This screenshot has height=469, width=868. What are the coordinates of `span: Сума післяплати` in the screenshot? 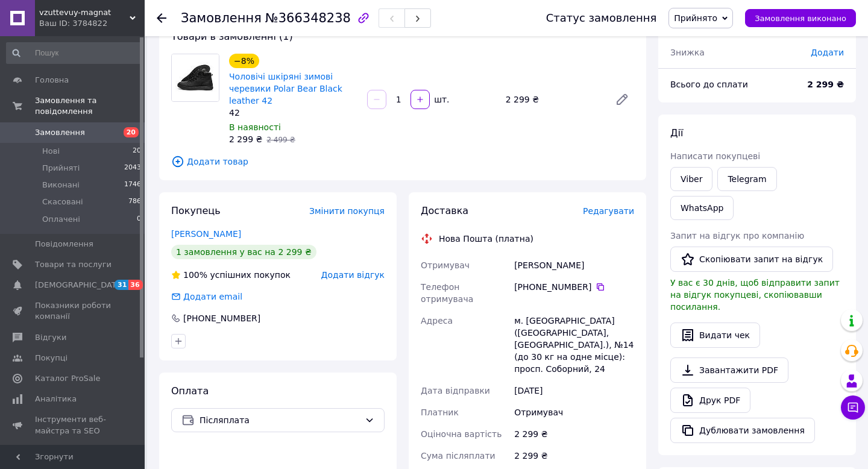 It's located at (458, 456).